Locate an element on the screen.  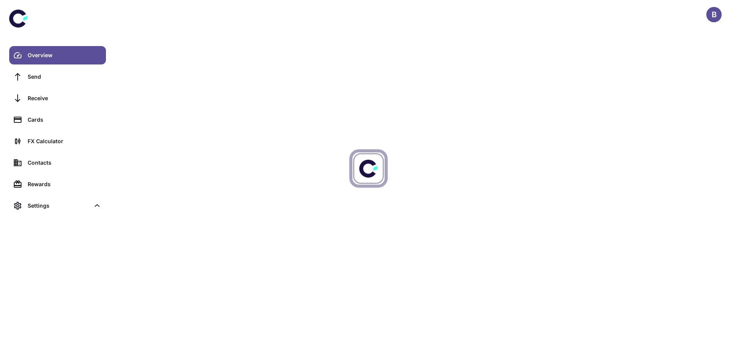
a: Contacts is located at coordinates (58, 163).